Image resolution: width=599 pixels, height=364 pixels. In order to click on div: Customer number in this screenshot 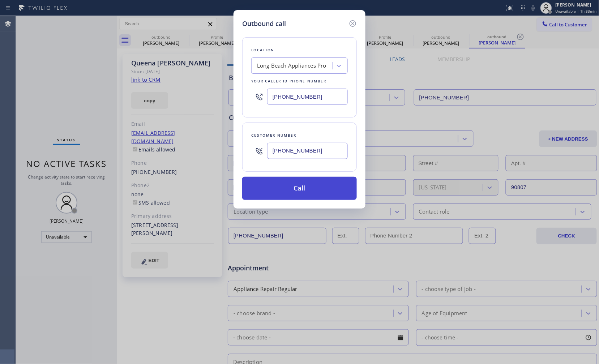, I will do `click(300, 135)`.